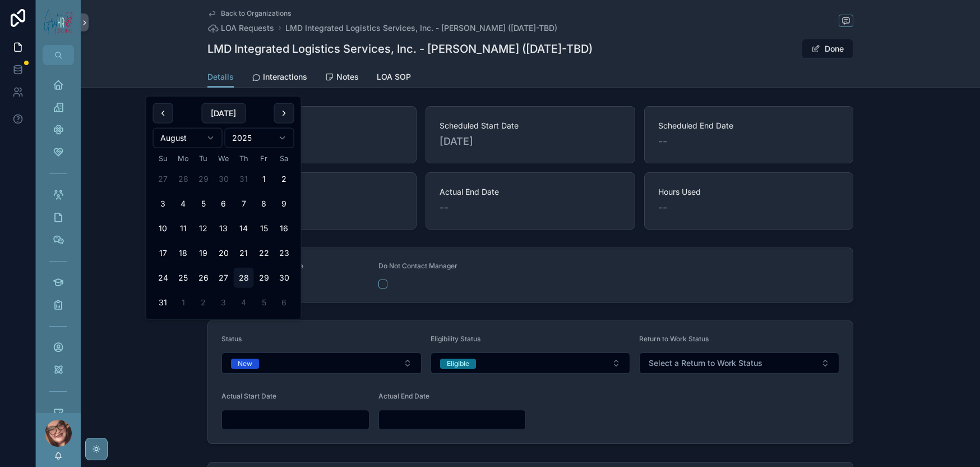 The image size is (980, 467). I want to click on button: Thursday, July 31st, 2025, so click(244, 179).